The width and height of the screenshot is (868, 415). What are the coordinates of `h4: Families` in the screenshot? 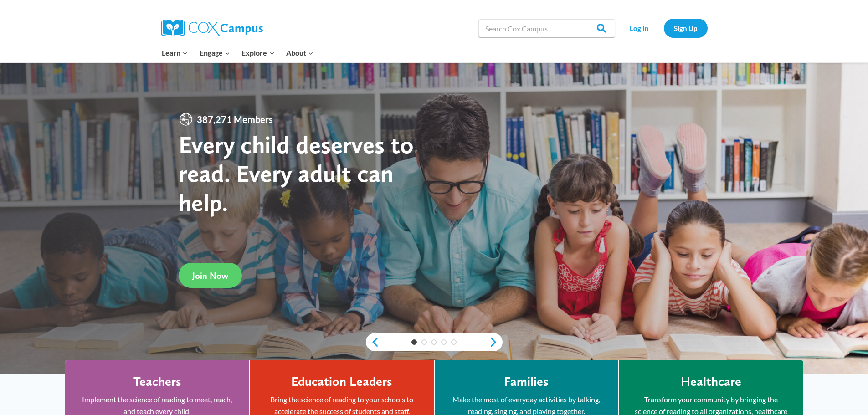 It's located at (526, 382).